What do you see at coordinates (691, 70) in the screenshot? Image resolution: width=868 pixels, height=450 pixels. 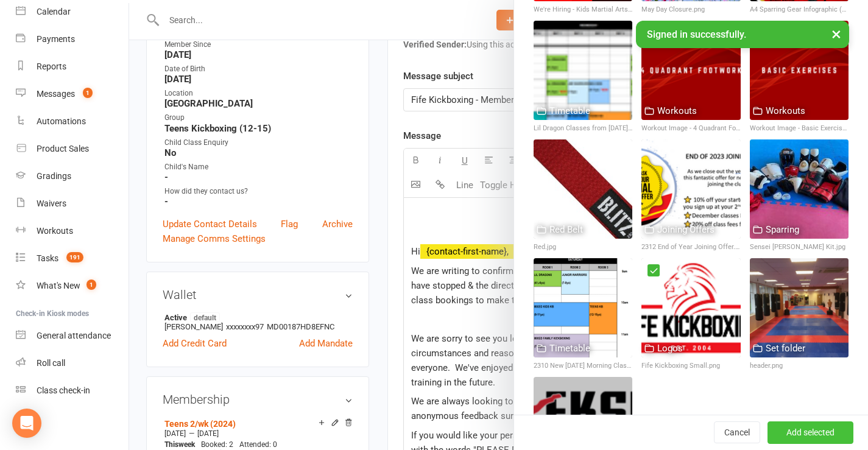 I see `img: Workout Image - 4 Quadrant Footwork.png` at bounding box center [691, 70].